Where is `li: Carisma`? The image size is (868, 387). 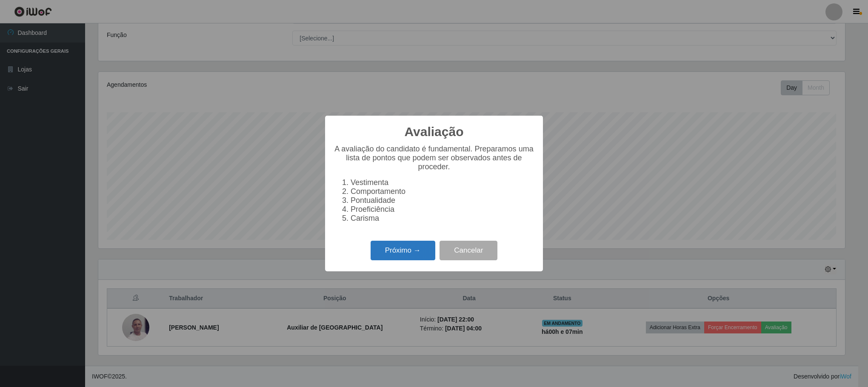 li: Carisma is located at coordinates (442, 218).